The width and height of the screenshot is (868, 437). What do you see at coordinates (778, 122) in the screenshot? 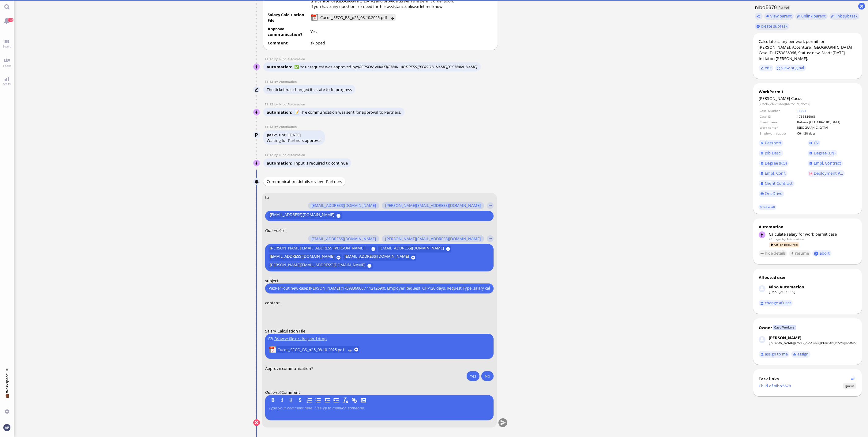
I see `td: Client name` at bounding box center [778, 122].